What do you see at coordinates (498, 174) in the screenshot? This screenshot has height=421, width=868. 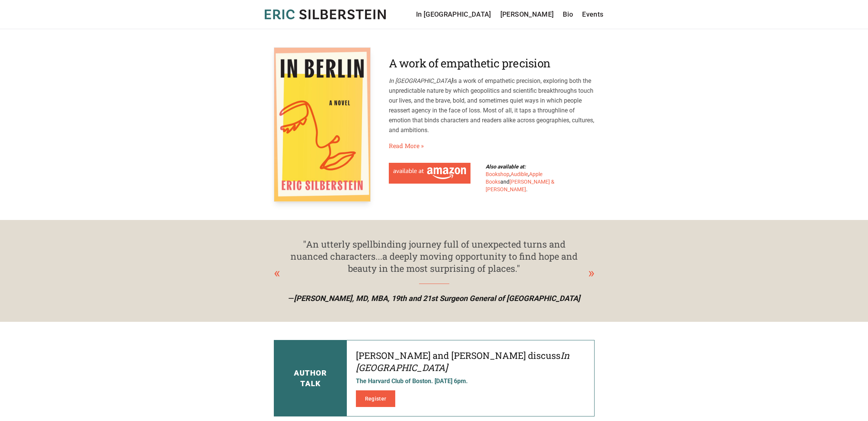 I see `a: Bookshop` at bounding box center [498, 174].